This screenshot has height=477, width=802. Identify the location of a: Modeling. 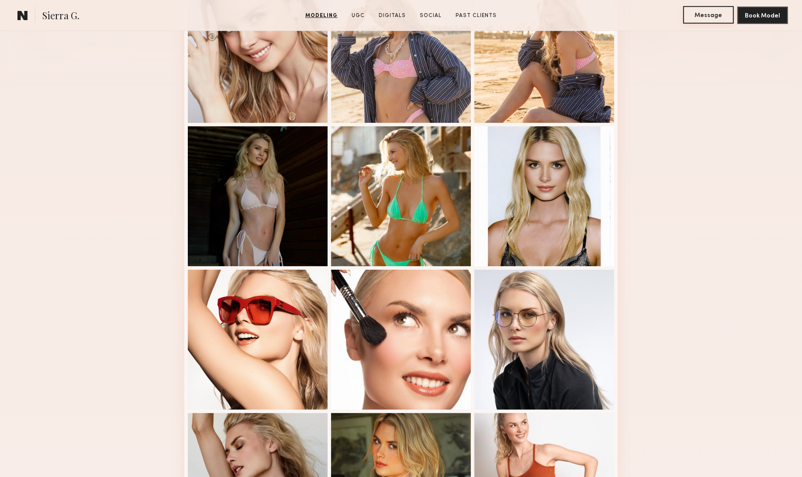
(322, 16).